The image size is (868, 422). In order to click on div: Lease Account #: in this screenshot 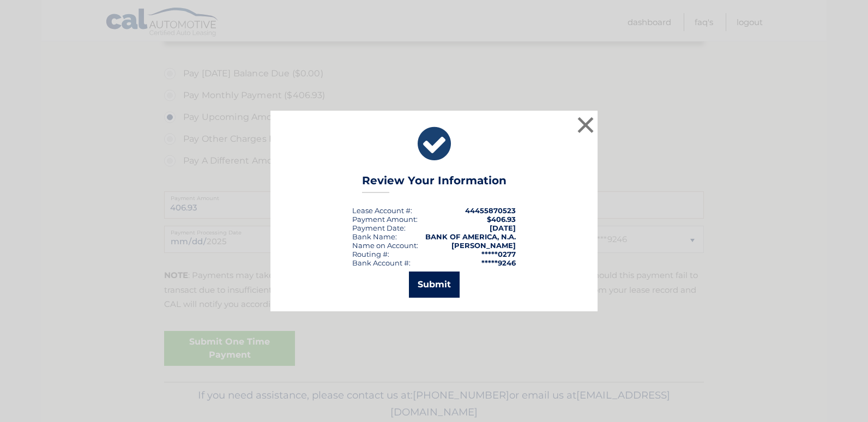, I will do `click(383, 211)`.